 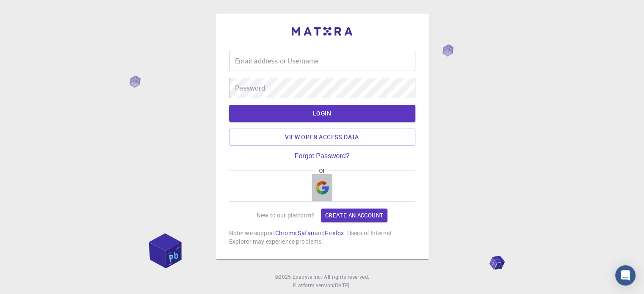 I want to click on a: Safari, so click(x=306, y=233).